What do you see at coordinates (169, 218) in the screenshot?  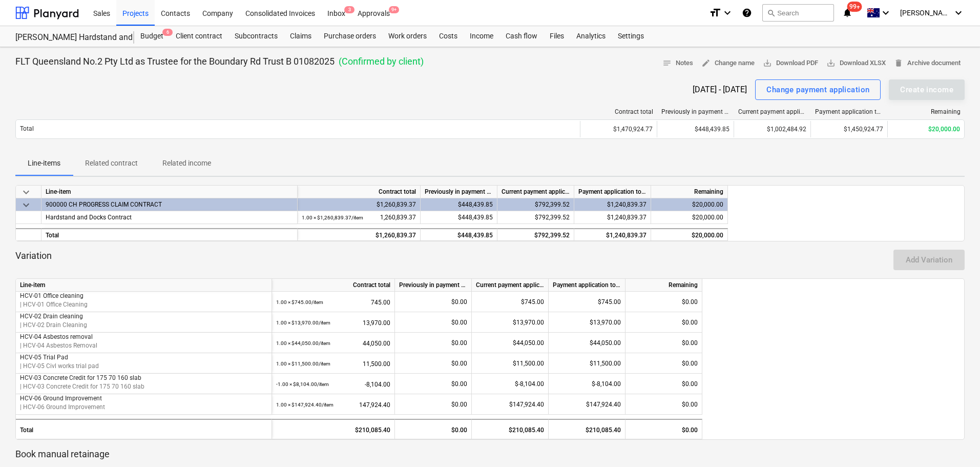 I see `div: Hardstand and Docks Contract` at bounding box center [169, 218].